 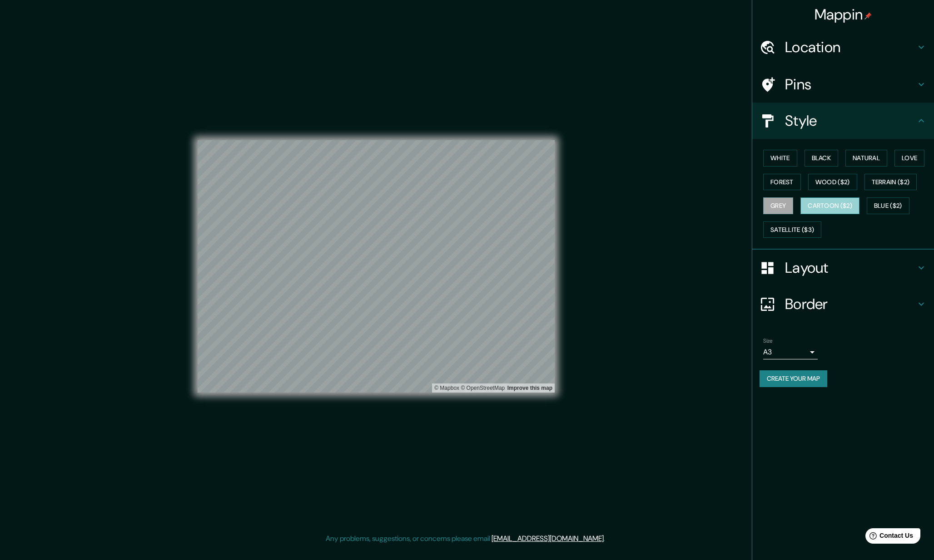 What do you see at coordinates (447, 389) in the screenshot?
I see `a: Mapbox` at bounding box center [447, 389].